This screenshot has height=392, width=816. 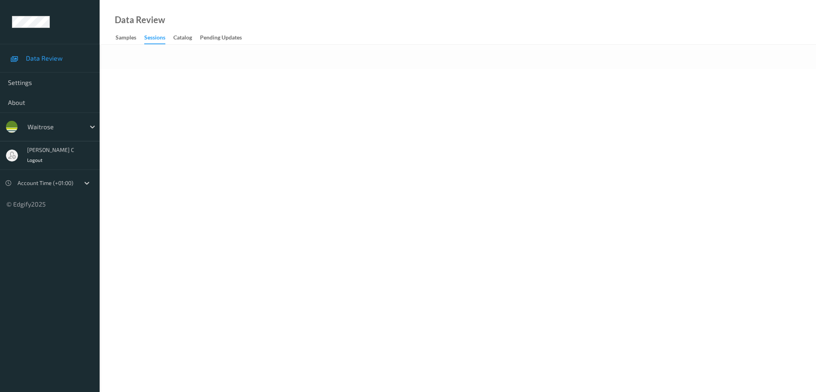 I want to click on div: Pending Updates, so click(x=221, y=38).